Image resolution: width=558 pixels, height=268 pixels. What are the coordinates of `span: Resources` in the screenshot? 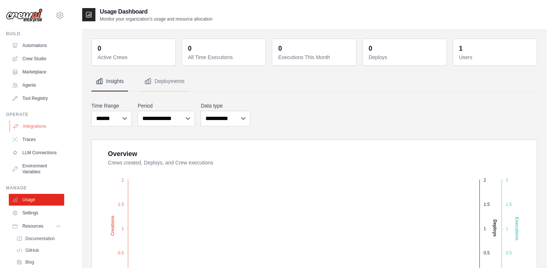 It's located at (33, 226).